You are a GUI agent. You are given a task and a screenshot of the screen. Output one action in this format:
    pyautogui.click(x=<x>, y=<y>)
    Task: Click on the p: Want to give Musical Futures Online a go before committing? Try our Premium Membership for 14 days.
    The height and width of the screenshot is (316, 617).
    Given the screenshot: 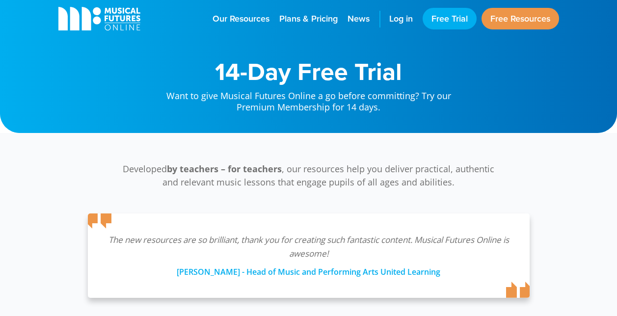 What is the action you would take?
    pyautogui.click(x=309, y=98)
    